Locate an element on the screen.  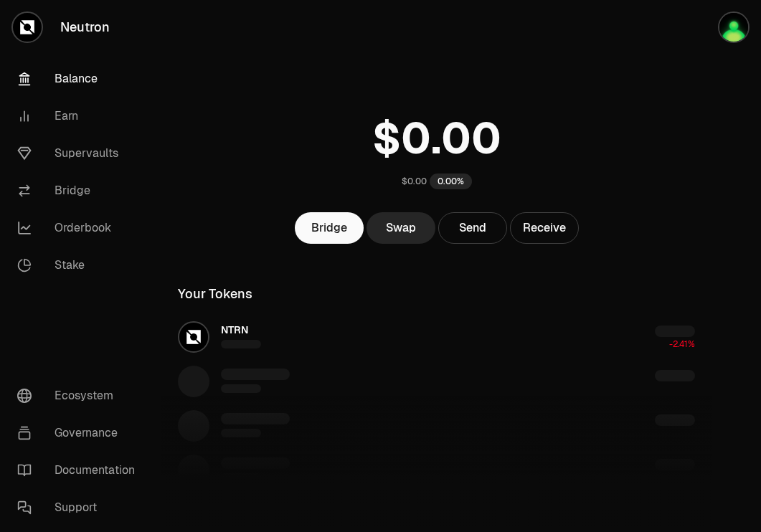
button: Receive is located at coordinates (544, 228).